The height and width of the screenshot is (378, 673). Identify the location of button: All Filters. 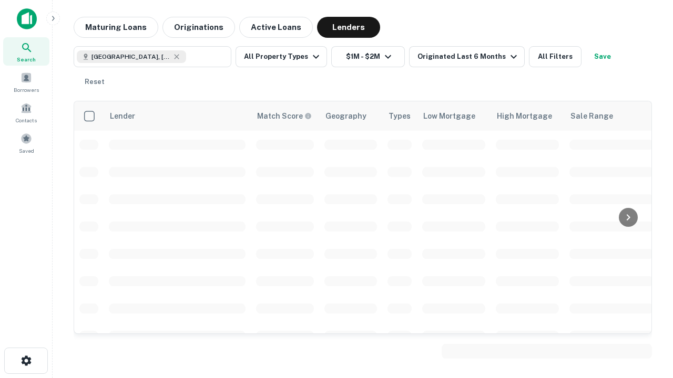
(555, 57).